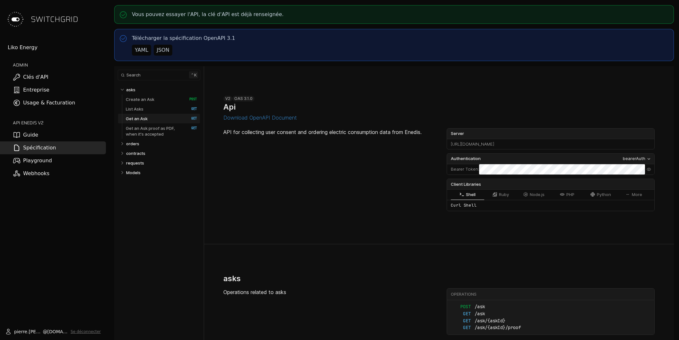 The height and width of the screenshot is (340, 679). I want to click on a: orders, so click(162, 143).